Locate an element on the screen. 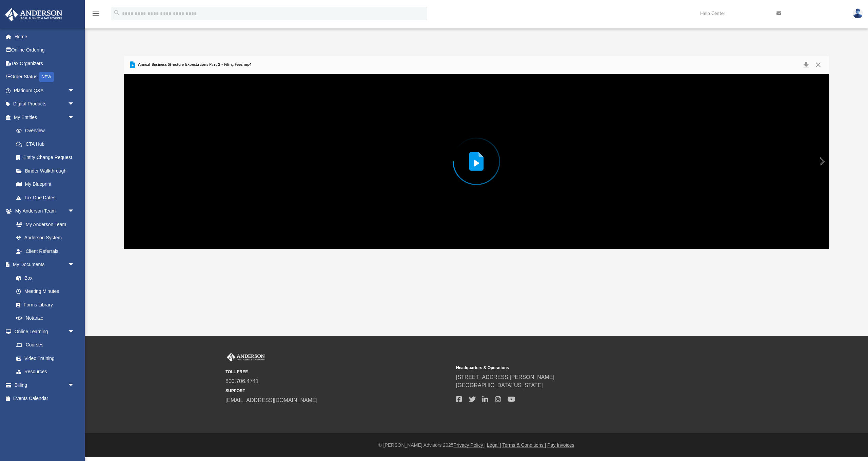  a: CTA Hub is located at coordinates (47, 144).